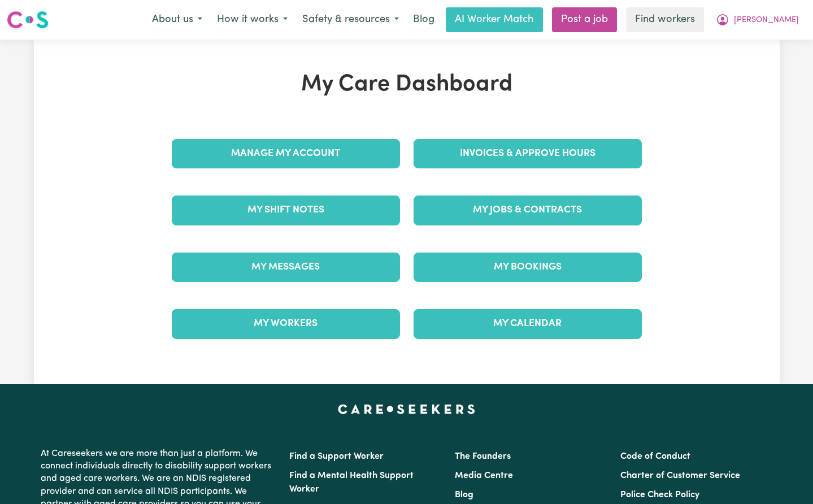 The image size is (813, 504). What do you see at coordinates (406, 409) in the screenshot?
I see `a: Careseekers home page` at bounding box center [406, 409].